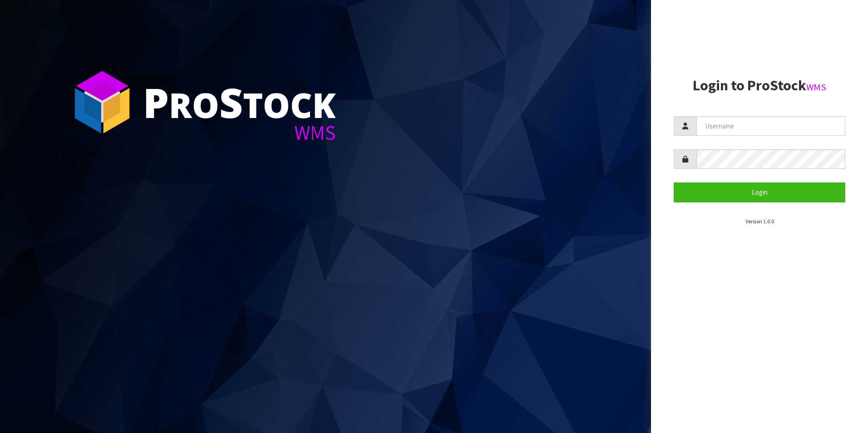  Describe the element at coordinates (156, 102) in the screenshot. I see `span: P` at that location.